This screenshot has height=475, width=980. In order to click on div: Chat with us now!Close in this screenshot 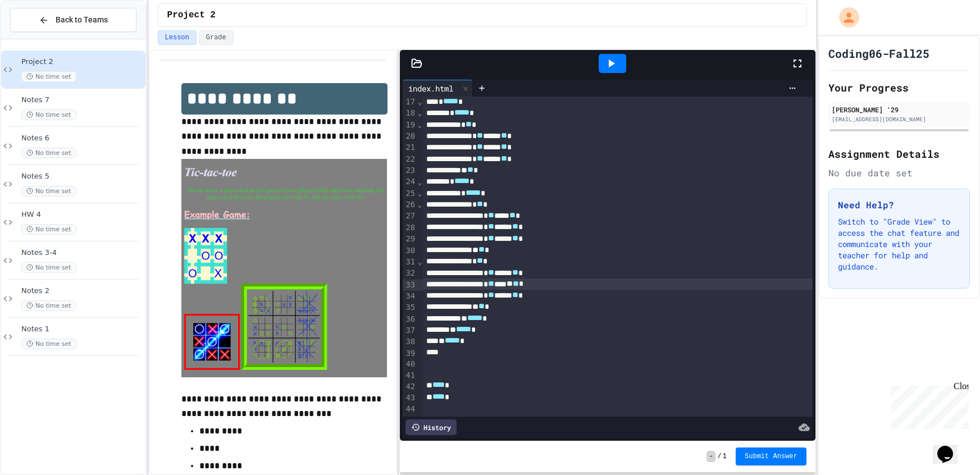, I will do `click(41, 38)`.